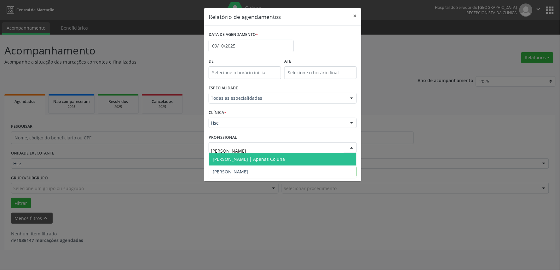 Image resolution: width=560 pixels, height=270 pixels. I want to click on span: Hse, so click(277, 123).